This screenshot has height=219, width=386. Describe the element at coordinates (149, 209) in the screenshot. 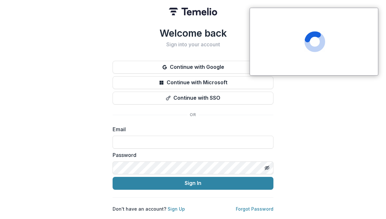

I see `p: Don't have an account?` at that location.